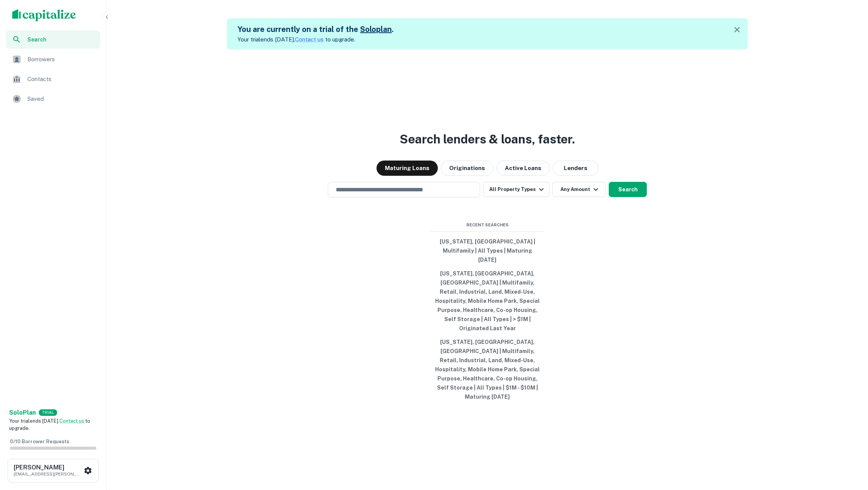 This screenshot has height=490, width=868. I want to click on button: Active Loans, so click(523, 168).